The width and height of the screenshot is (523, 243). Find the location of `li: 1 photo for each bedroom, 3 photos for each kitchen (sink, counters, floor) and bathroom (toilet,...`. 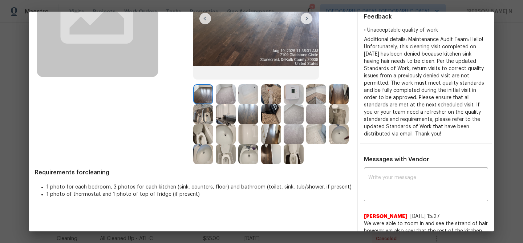

li: 1 photo for each bedroom, 3 photos for each kitchen (sink, counters, floor) and bathroom (toilet,... is located at coordinates (199, 187).